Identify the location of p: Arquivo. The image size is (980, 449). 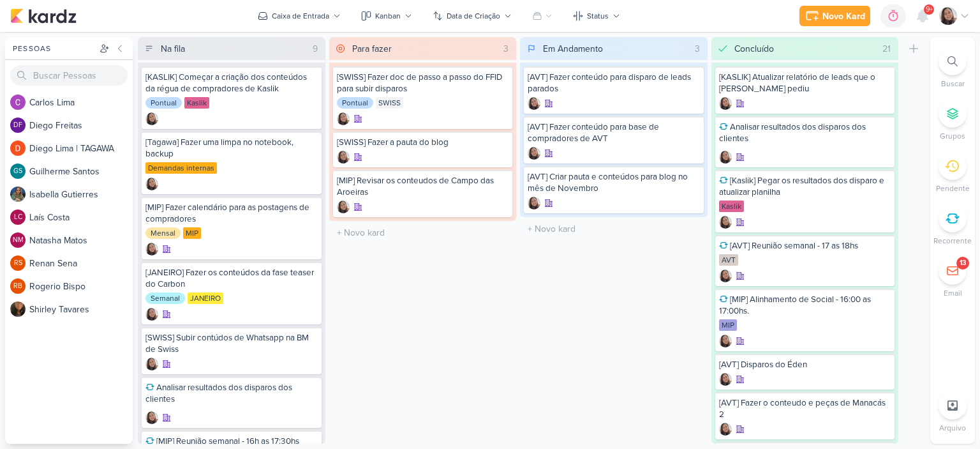
(953, 428).